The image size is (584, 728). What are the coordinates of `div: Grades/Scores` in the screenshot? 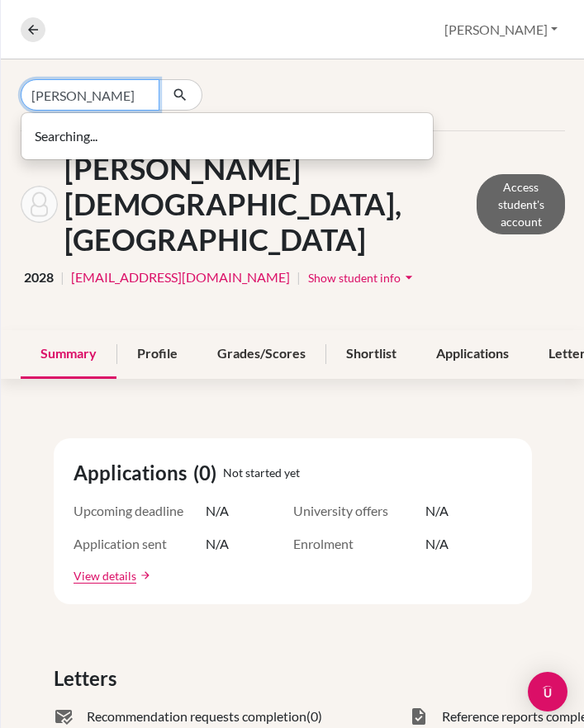 It's located at (261, 354).